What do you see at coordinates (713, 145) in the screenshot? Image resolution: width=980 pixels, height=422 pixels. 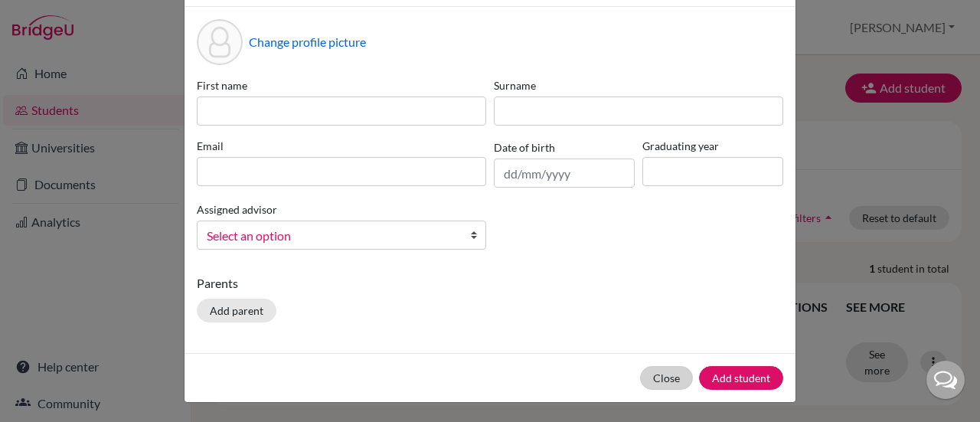 I see `label: Graduating year` at bounding box center [713, 145].